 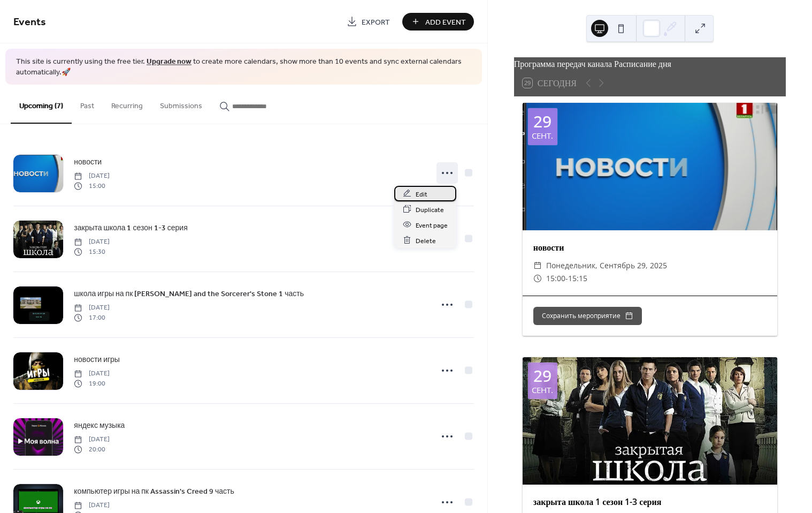 What do you see at coordinates (91, 383) in the screenshot?
I see `span: 19:00` at bounding box center [91, 383].